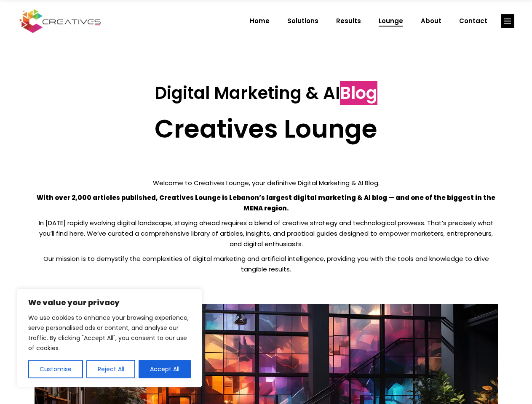  I want to click on p: We use cookies to enhance your browsing experience, serve personalised ads or content, and analys..., so click(110, 333).